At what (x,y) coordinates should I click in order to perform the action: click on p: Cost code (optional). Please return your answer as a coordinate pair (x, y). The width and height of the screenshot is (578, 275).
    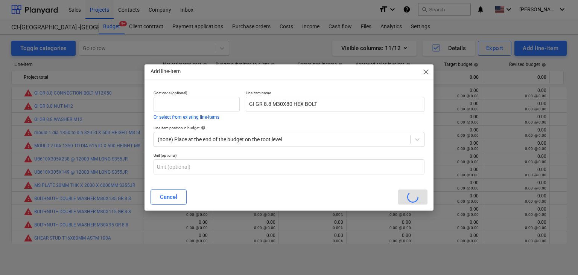
    Looking at the image, I should click on (196, 93).